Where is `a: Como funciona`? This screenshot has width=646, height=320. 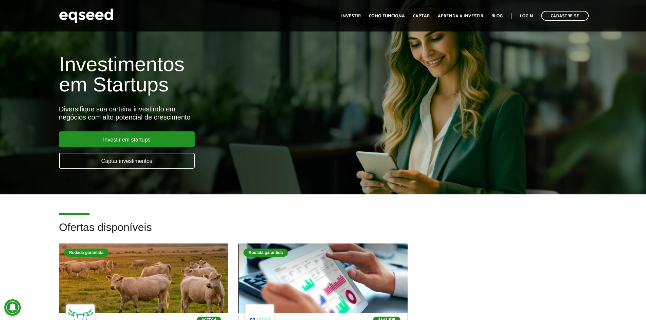 a: Como funciona is located at coordinates (387, 16).